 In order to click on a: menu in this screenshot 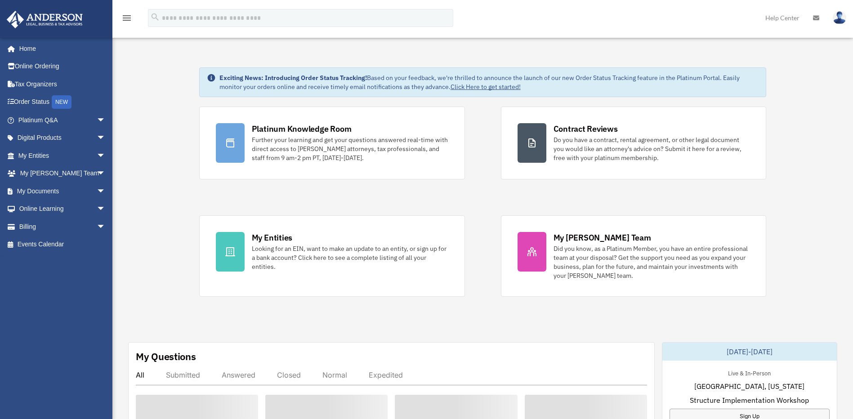, I will do `click(127, 19)`.